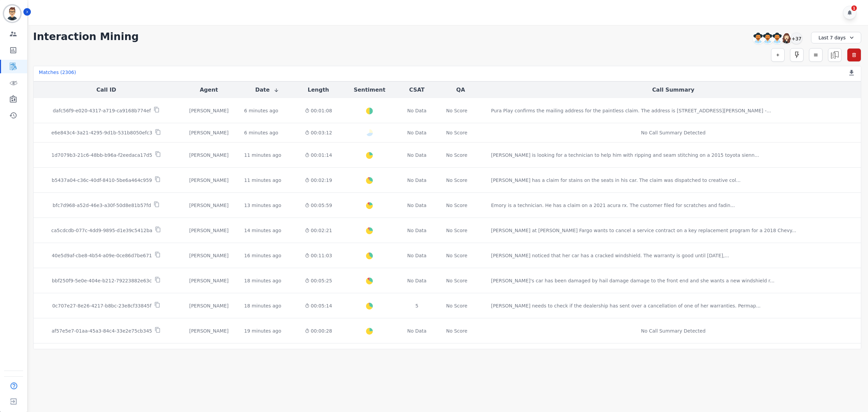 The width and height of the screenshot is (868, 412). Describe the element at coordinates (319, 255) in the screenshot. I see `div: 00:11:03` at that location.